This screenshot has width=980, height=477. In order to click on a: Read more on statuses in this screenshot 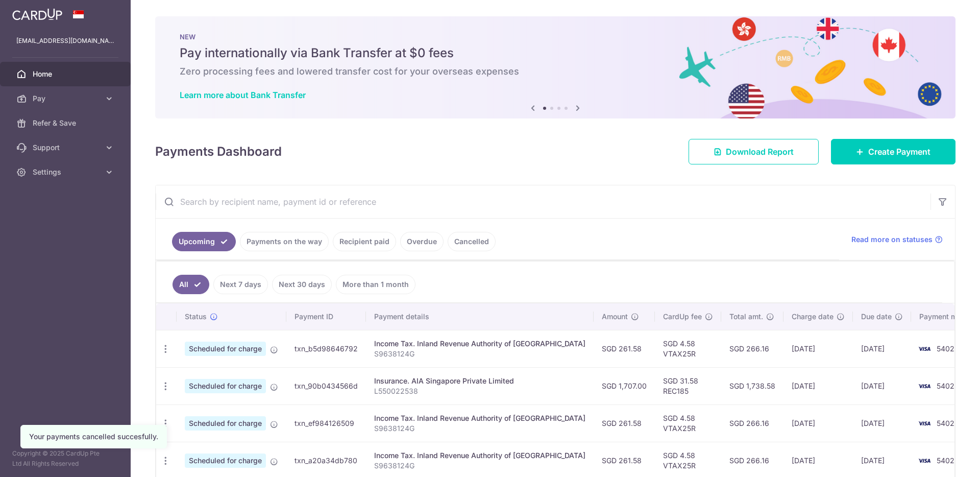, I will do `click(897, 239)`.